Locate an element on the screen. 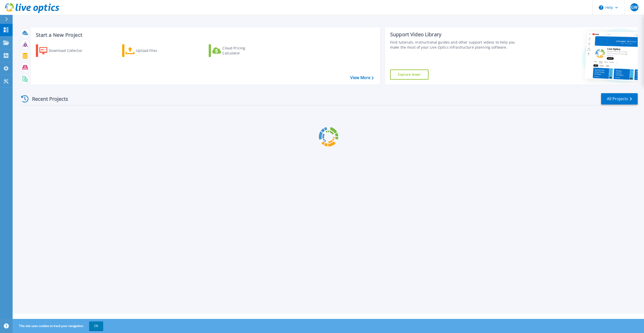 The height and width of the screenshot is (333, 644). a: Upload Files is located at coordinates (150, 51).